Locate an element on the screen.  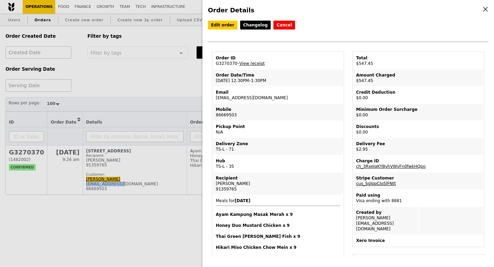
span: Order Details is located at coordinates (231, 10).